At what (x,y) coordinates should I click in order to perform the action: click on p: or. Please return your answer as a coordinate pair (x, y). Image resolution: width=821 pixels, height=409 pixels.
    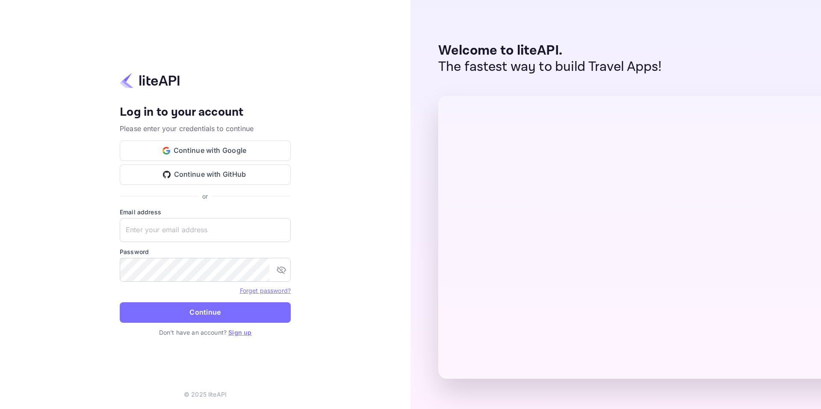
    Looking at the image, I should click on (205, 196).